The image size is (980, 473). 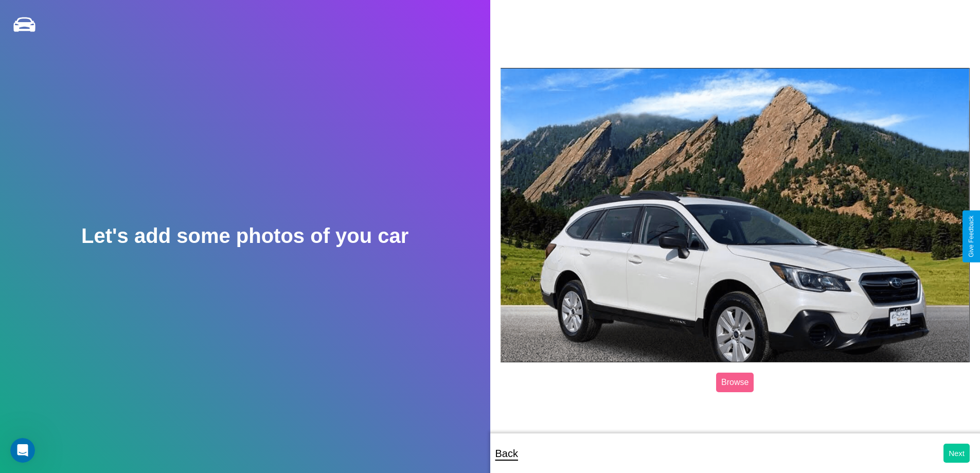 I want to click on div: Give Feedback, so click(x=971, y=236).